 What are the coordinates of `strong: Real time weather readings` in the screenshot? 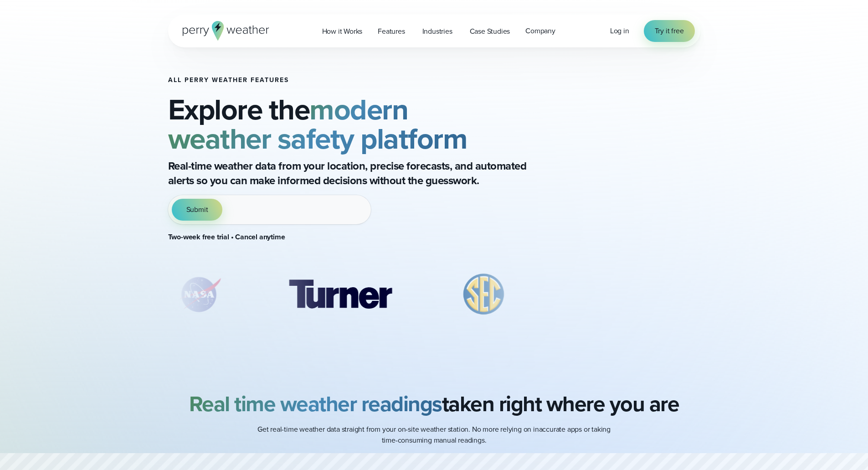 It's located at (316, 404).